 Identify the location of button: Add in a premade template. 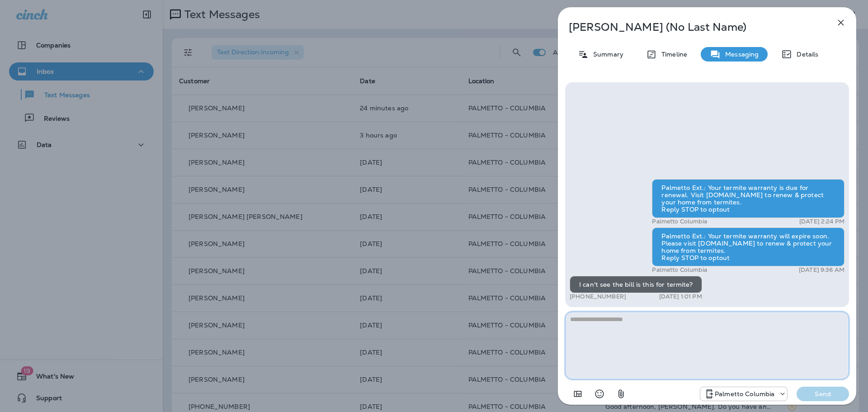
(578, 394).